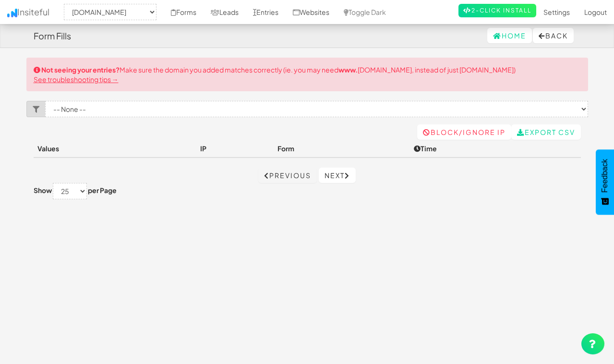 Image resolution: width=614 pixels, height=364 pixels. Describe the element at coordinates (52, 36) in the screenshot. I see `h4: Form Fills` at that location.